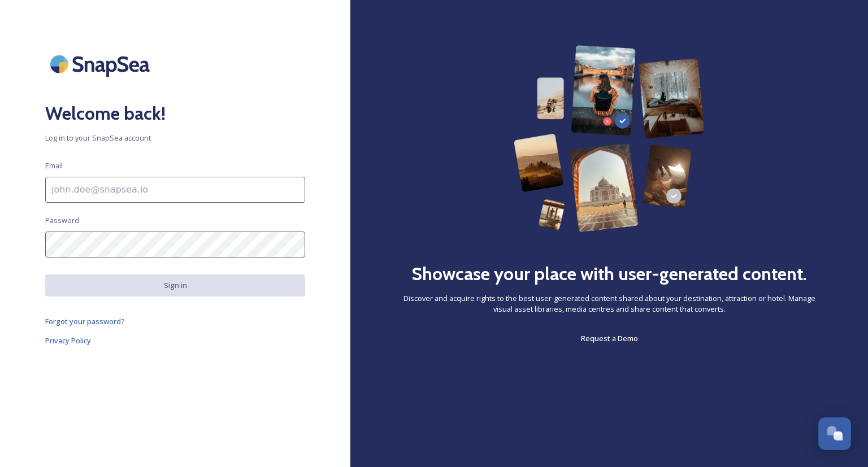  Describe the element at coordinates (609, 138) in the screenshot. I see `img: 63b42ca75bacad526042e722_Group%20154-p-800.png` at that location.